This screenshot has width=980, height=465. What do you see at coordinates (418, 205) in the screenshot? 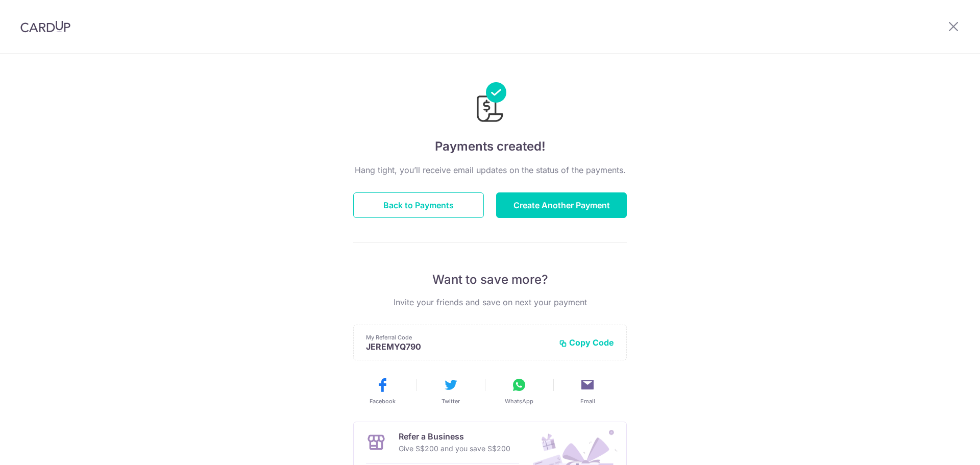
I see `button: Back to Payments` at bounding box center [418, 205].